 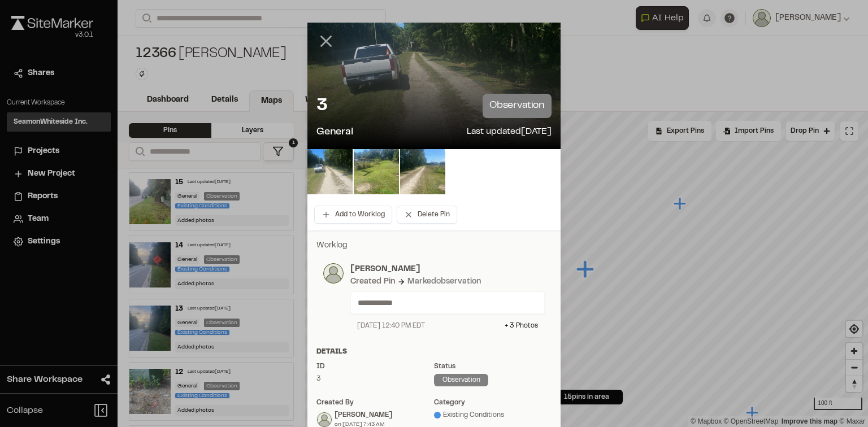 I want to click on div: Marked observation, so click(x=444, y=282).